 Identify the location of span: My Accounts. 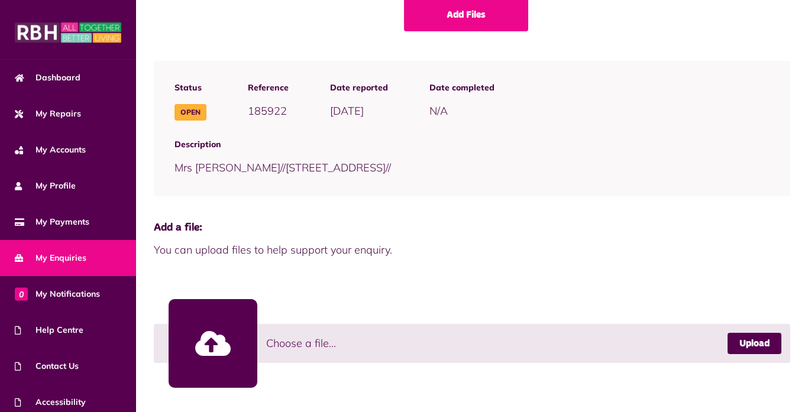
(50, 150).